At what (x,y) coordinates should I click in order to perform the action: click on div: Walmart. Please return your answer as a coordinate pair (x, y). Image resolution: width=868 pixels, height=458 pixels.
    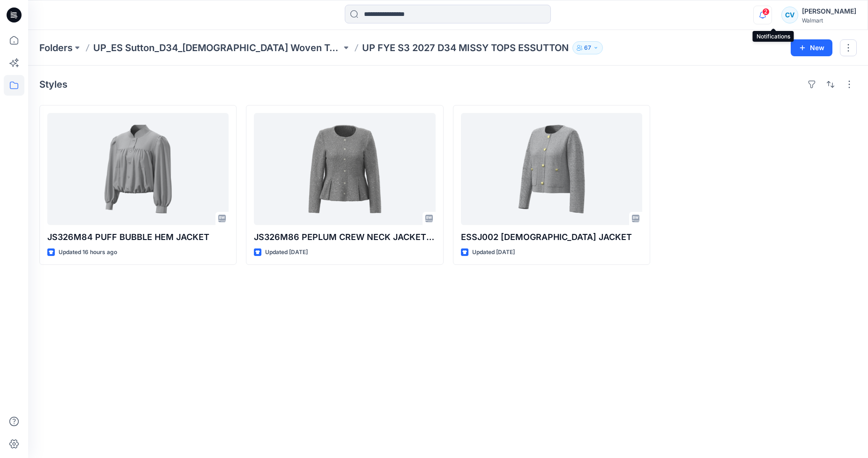
    Looking at the image, I should click on (829, 20).